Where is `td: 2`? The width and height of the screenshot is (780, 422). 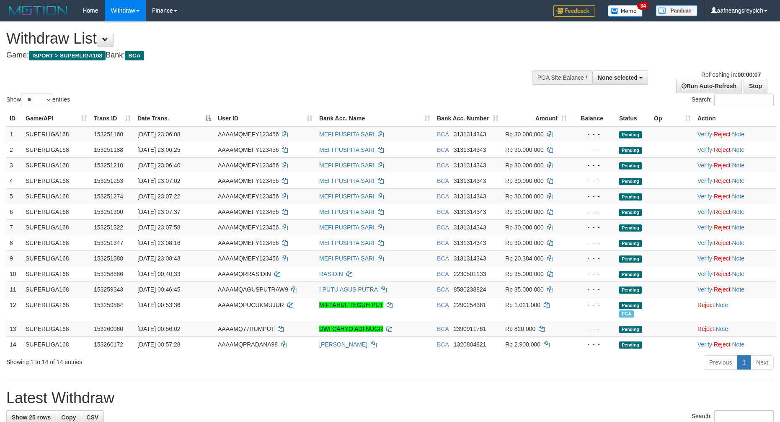
td: 2 is located at coordinates (14, 149).